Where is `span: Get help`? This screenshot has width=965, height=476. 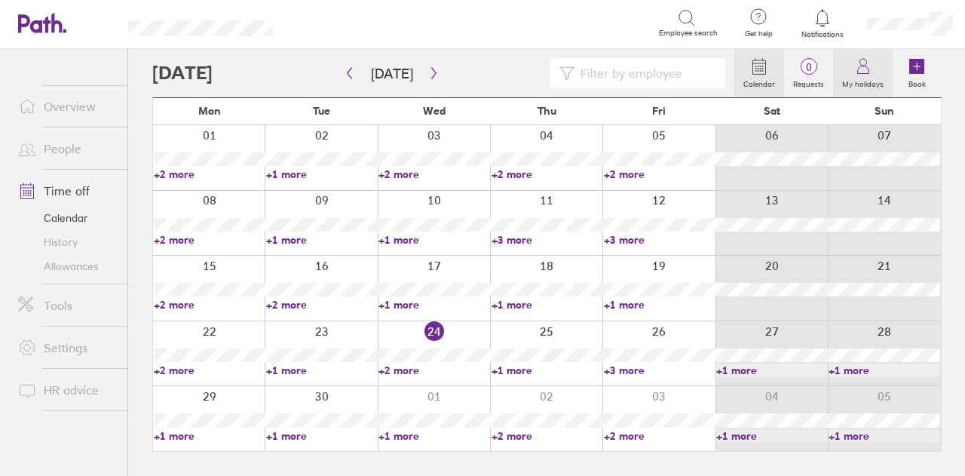
span: Get help is located at coordinates (758, 34).